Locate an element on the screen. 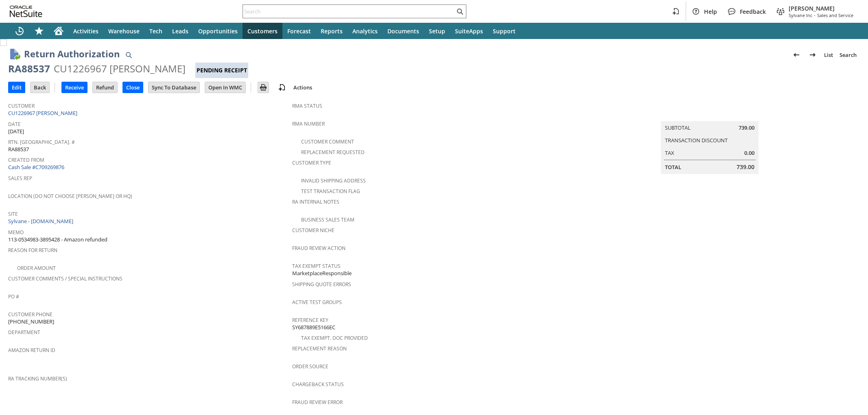 The width and height of the screenshot is (868, 415). div: Pending Receipt is located at coordinates (222, 70).